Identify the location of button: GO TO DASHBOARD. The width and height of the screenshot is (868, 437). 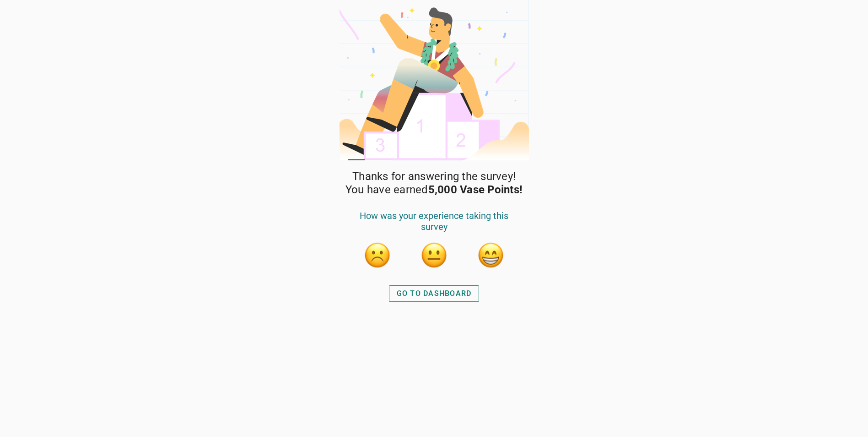
(434, 294).